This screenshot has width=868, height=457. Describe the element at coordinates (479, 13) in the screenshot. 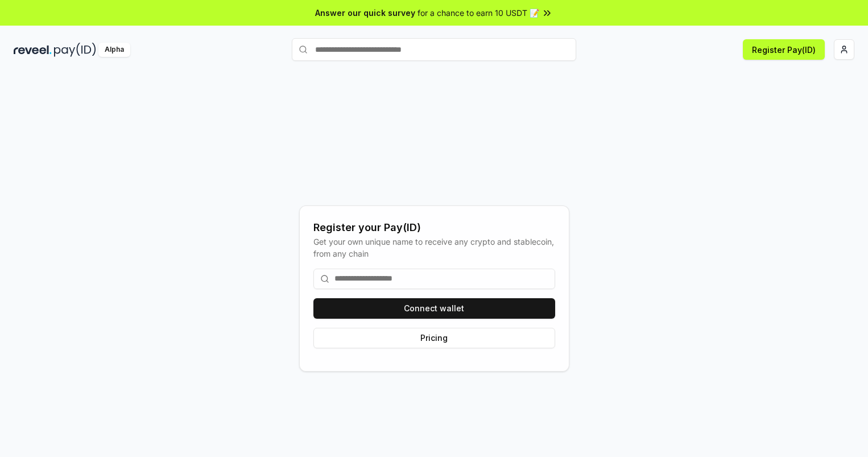

I see `span: for a chance to earn 10 USDT 📝` at that location.